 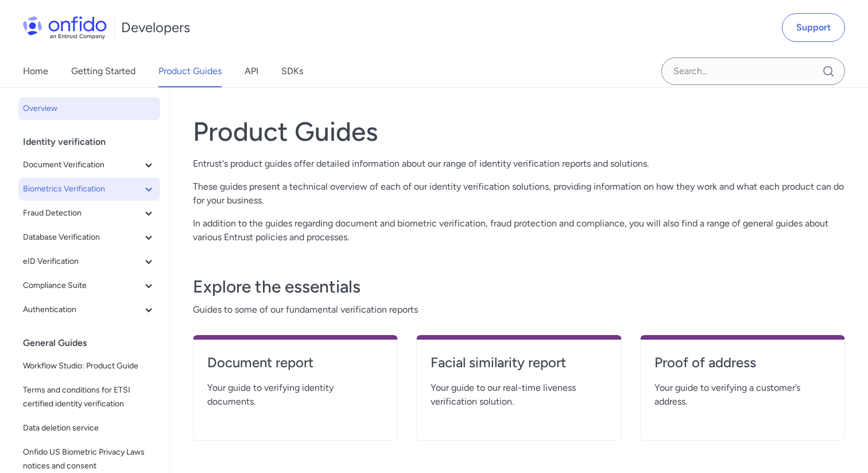 I want to click on a: Support, so click(x=813, y=28).